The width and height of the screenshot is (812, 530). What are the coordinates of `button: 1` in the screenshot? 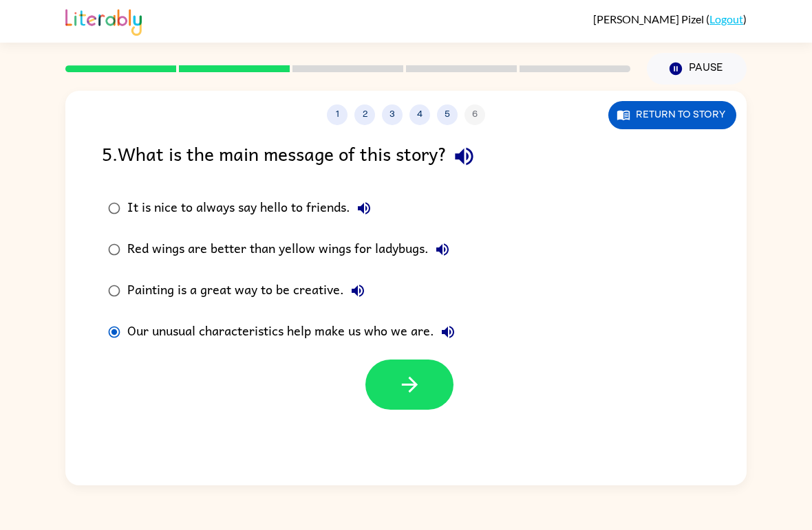 It's located at (337, 114).